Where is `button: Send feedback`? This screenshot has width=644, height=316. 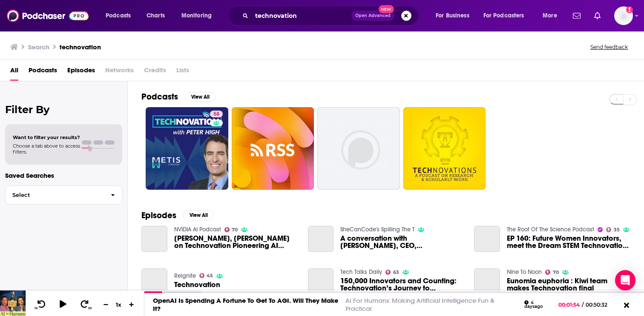 button: Send feedback is located at coordinates (609, 47).